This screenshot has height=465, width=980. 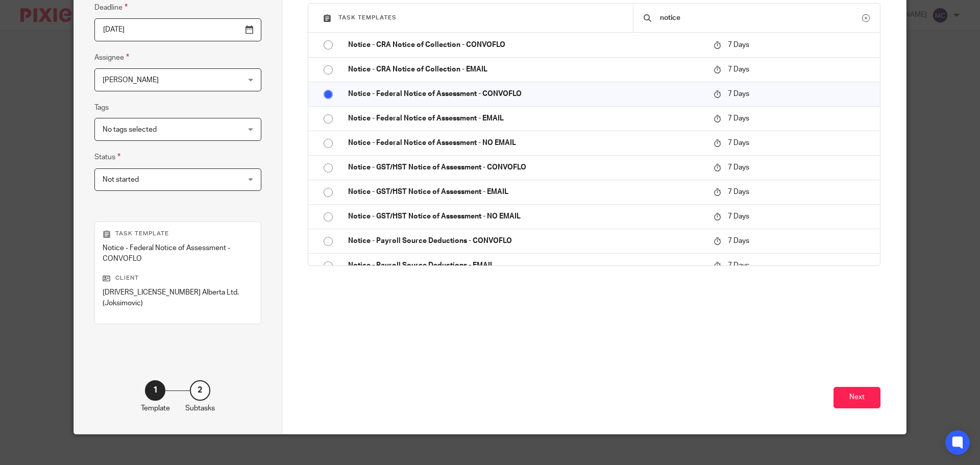 What do you see at coordinates (526, 45) in the screenshot?
I see `p: Notice - CRA Notice of Collection - CONVOFLO` at bounding box center [526, 45].